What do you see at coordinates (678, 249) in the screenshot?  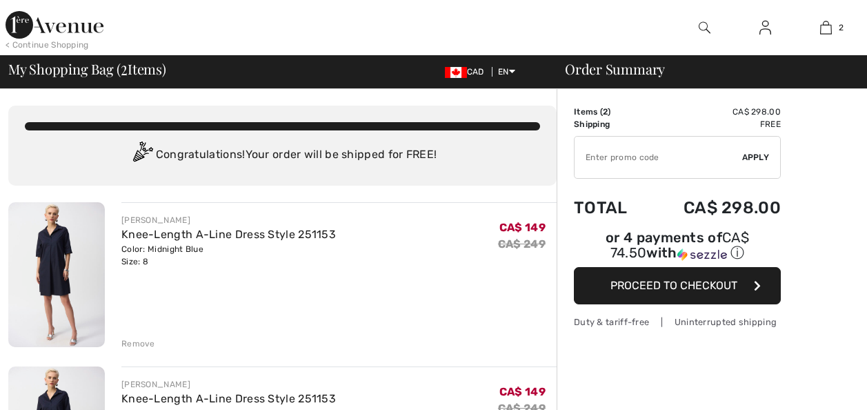 I see `div: or 4 payments ofCA$ 74.50withSezzle Click to learn more about Sezzle` at bounding box center [678, 249].